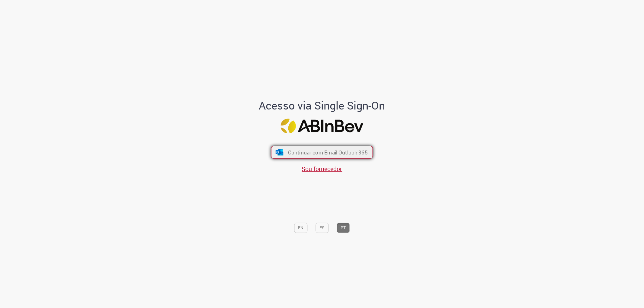  I want to click on span: Continuar com Email Outlook 365, so click(328, 152).